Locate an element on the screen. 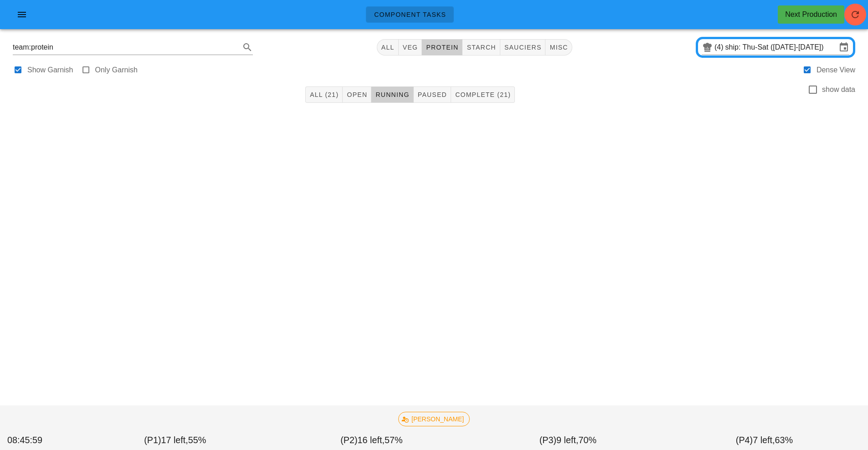 This screenshot has height=450, width=868. button: starch is located at coordinates (481, 47).